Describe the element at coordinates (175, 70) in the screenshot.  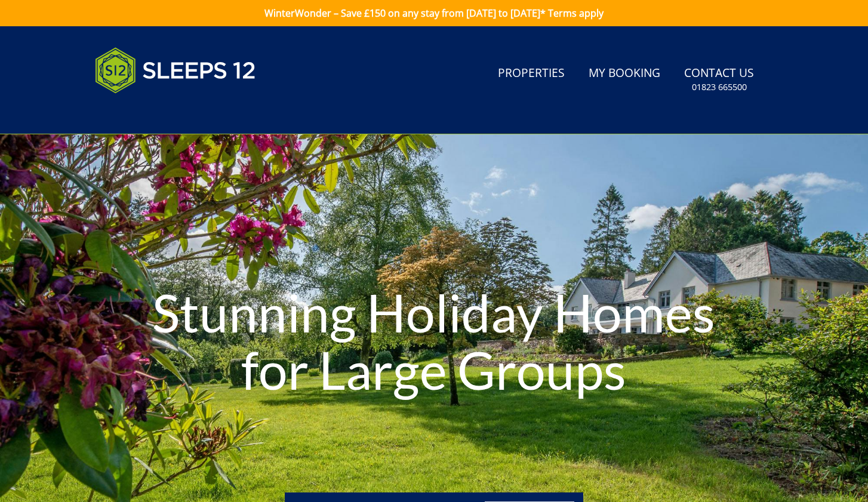
I see `img: Sleeps 12` at that location.